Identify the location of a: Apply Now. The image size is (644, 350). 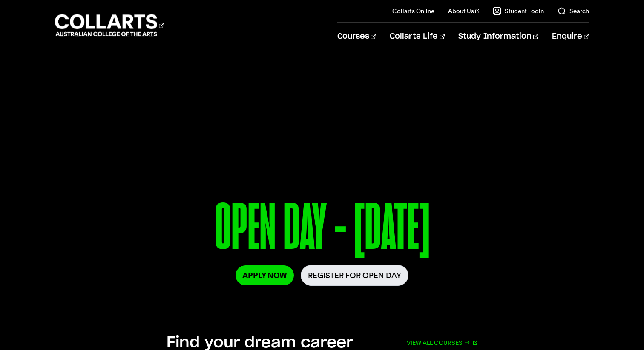
(265, 275).